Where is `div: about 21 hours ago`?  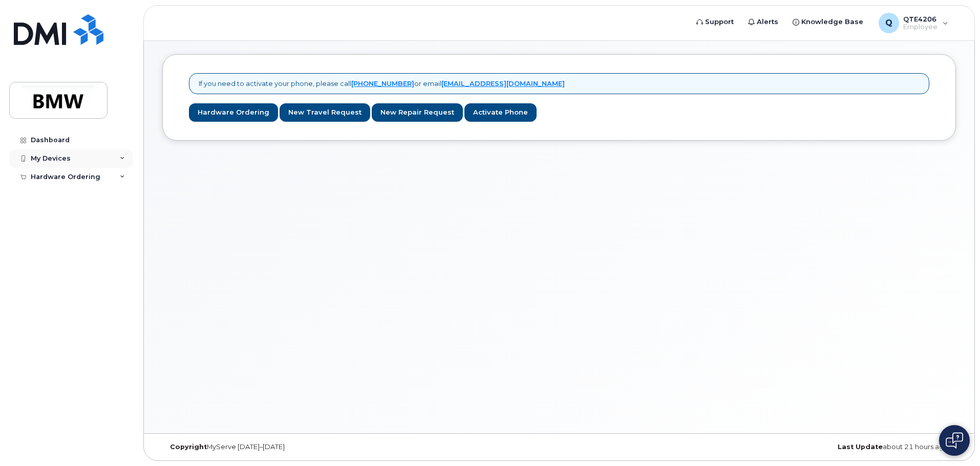 div: about 21 hours ago is located at coordinates (824, 447).